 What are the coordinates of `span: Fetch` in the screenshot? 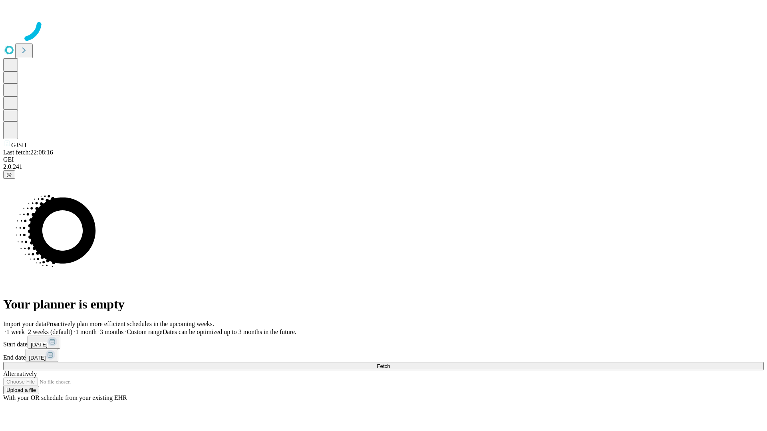 It's located at (383, 366).